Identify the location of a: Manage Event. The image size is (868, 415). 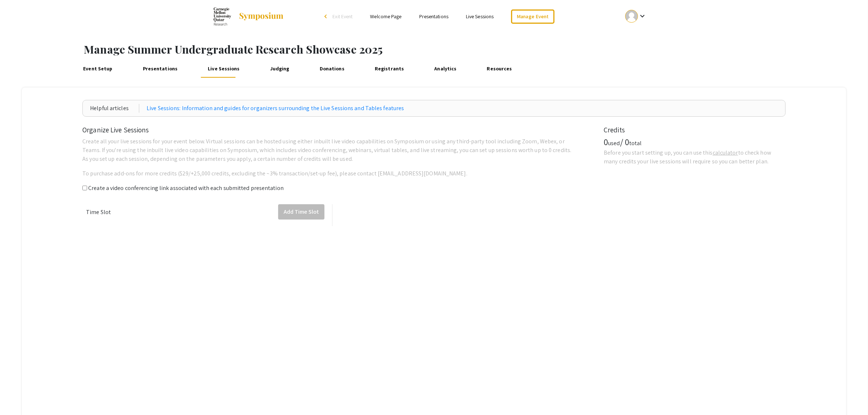
(532, 17).